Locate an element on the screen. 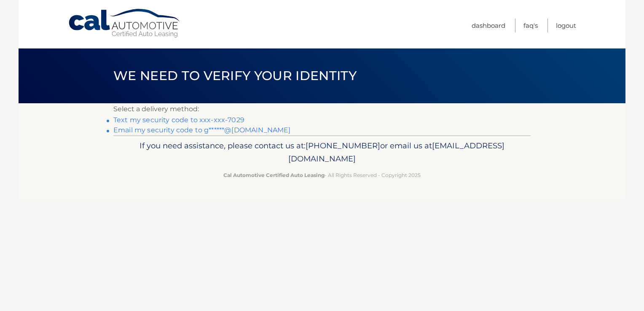  a: Dashboard is located at coordinates (489, 26).